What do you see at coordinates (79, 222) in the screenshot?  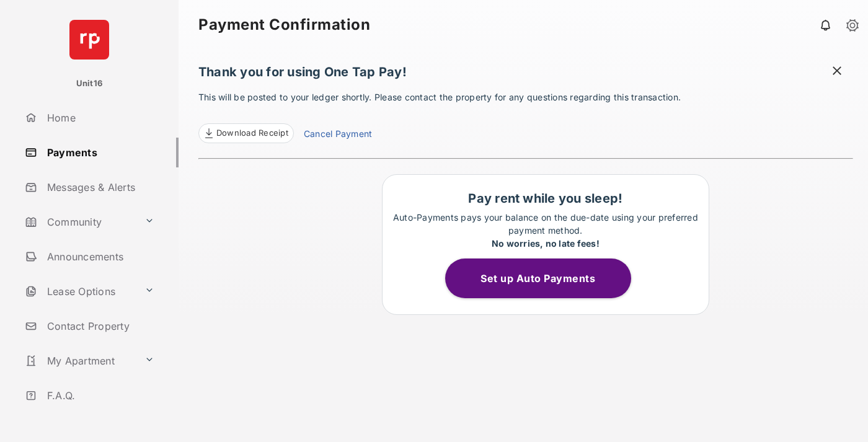 I see `a: Community` at bounding box center [79, 222].